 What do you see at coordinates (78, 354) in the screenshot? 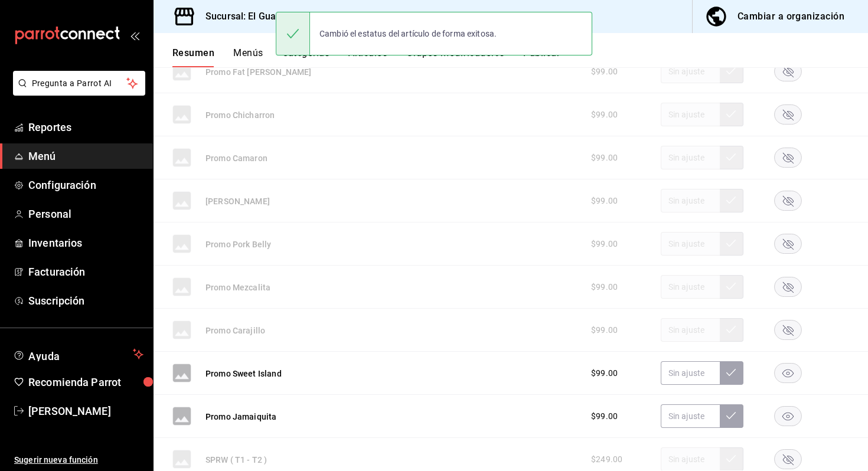
I see `span: Ayuda` at bounding box center [78, 354].